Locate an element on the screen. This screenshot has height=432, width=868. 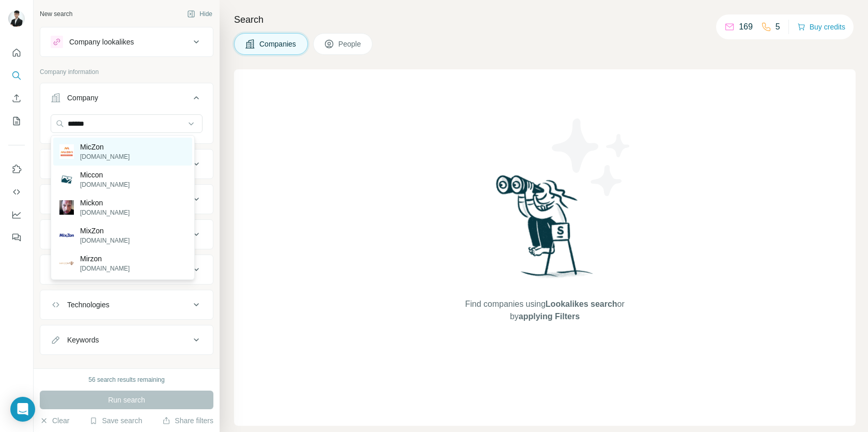
span: Companies is located at coordinates (278, 44).